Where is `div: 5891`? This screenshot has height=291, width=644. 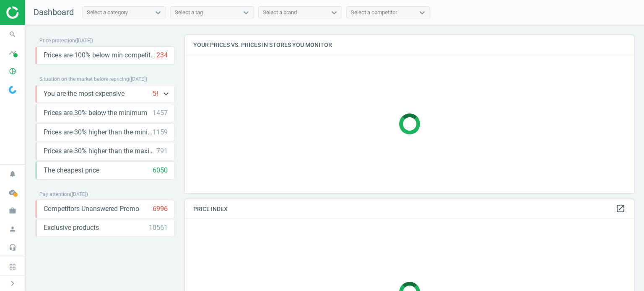
div: 5891 is located at coordinates (161, 94).